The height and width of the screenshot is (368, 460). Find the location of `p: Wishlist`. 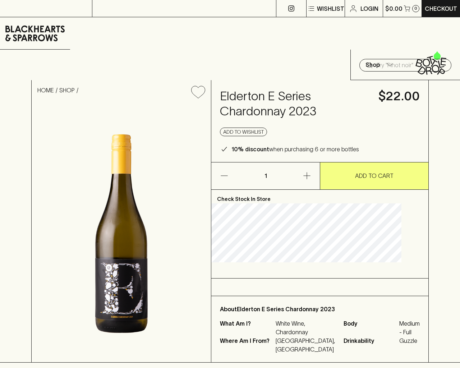

p: Wishlist is located at coordinates (330, 9).